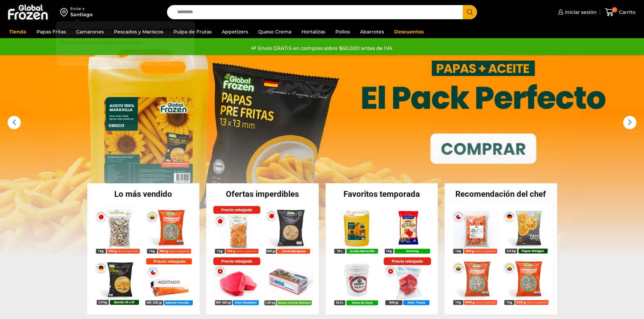 Image resolution: width=644 pixels, height=319 pixels. What do you see at coordinates (372, 32) in the screenshot?
I see `a: Abarrotes` at bounding box center [372, 32].